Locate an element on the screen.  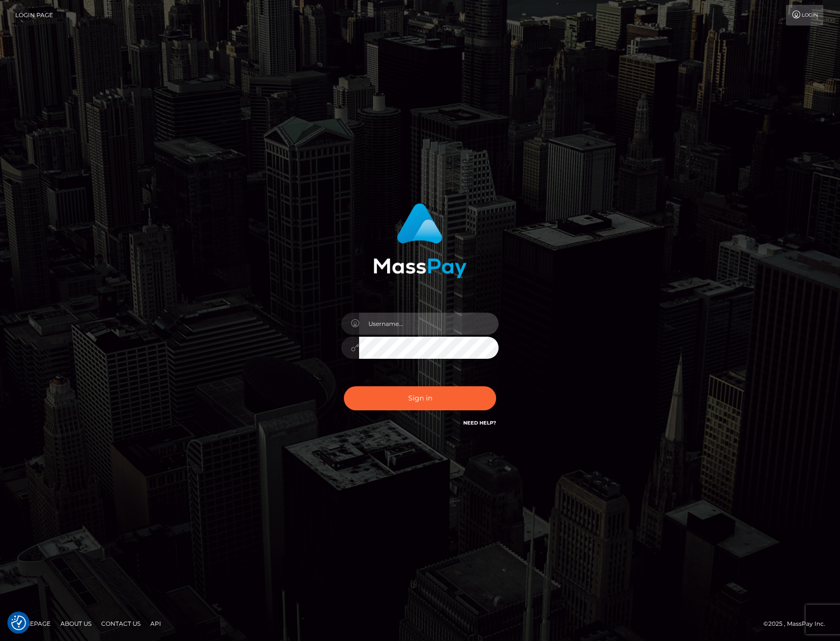
img: MassPay Login is located at coordinates (420, 241).